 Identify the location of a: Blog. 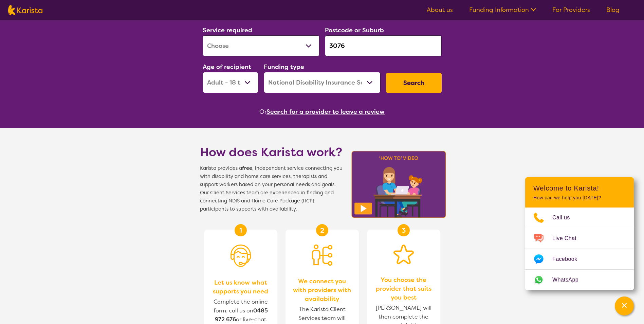
(613, 10).